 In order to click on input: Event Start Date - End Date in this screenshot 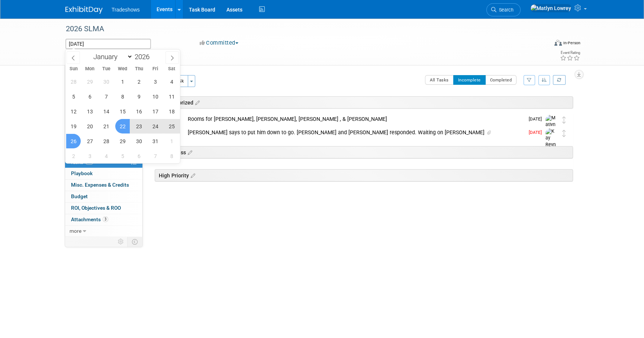, I will do `click(108, 44)`.